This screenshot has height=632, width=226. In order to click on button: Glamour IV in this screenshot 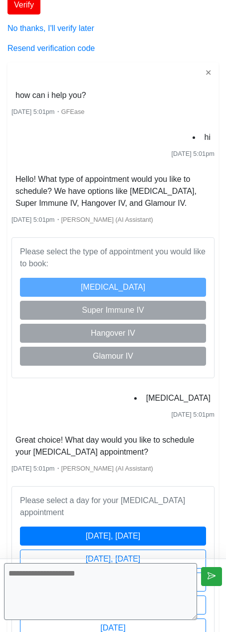, I will do `click(113, 356)`.